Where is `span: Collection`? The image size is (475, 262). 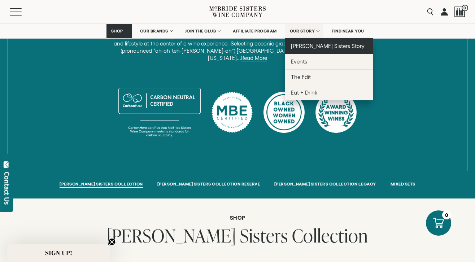 span: Collection is located at coordinates (330, 235).